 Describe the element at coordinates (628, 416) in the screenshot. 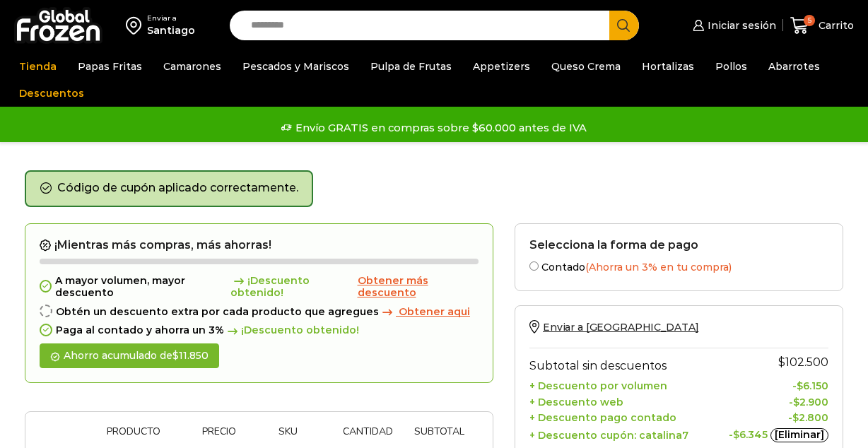

I see `th: + Descuento pago contado` at that location.